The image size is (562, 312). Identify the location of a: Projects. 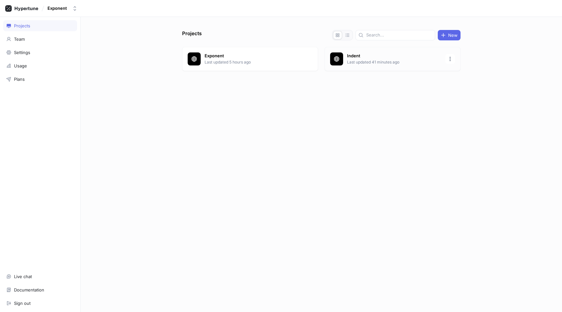
(40, 26).